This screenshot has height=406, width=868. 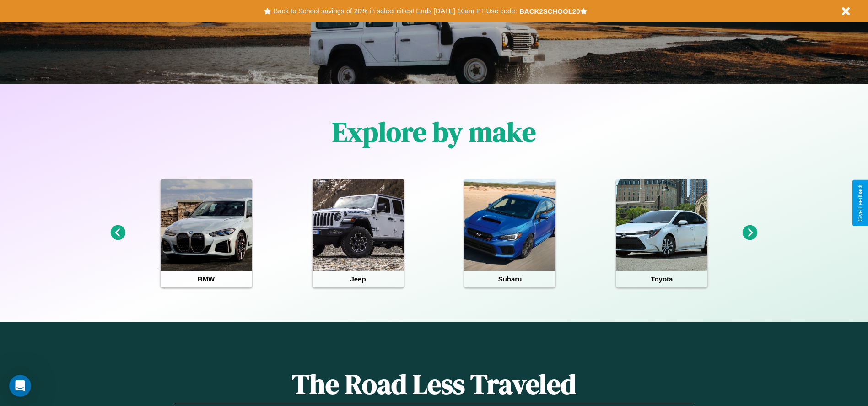 What do you see at coordinates (207, 279) in the screenshot?
I see `h4: BMW` at bounding box center [207, 279].